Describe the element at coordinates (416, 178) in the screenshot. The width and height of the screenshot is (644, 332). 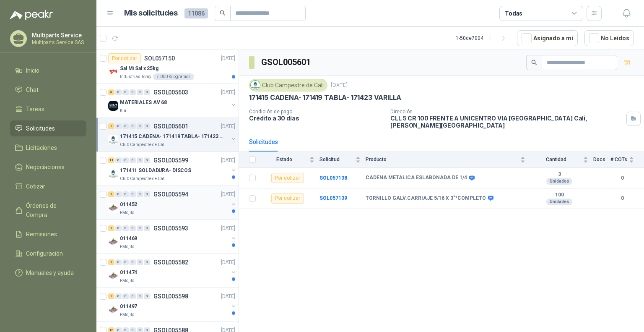
I see `b: CADENA METALICA ESLABONADA DE 1/4` at that location.